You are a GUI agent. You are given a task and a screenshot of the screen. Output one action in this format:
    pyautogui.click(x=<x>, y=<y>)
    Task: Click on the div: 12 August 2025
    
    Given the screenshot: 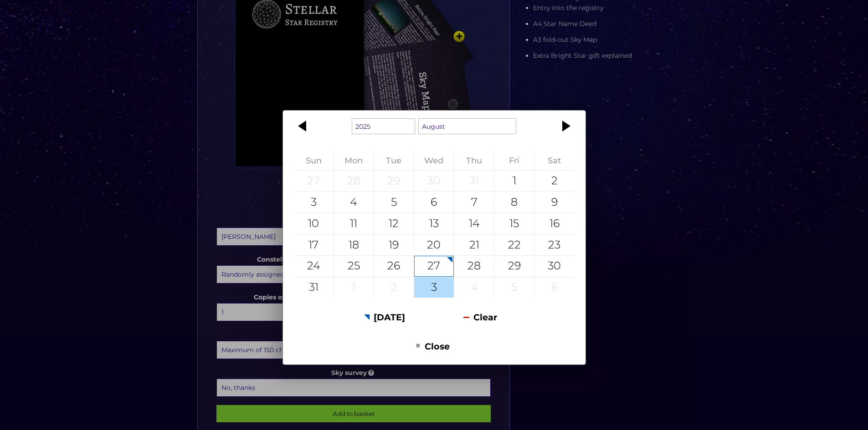 What is the action you would take?
    pyautogui.click(x=394, y=223)
    